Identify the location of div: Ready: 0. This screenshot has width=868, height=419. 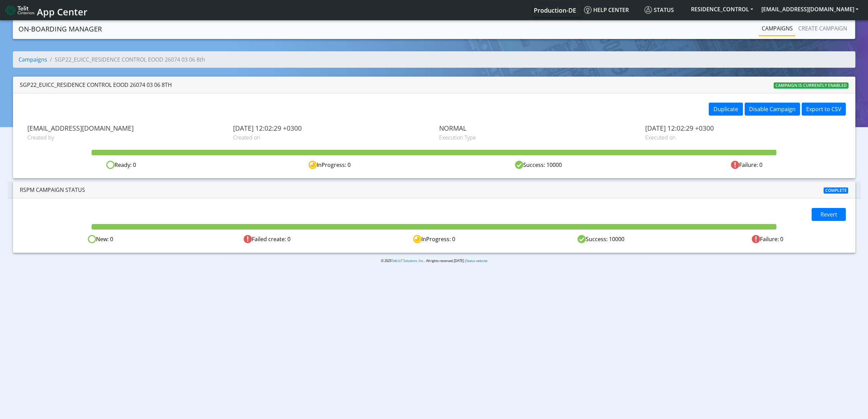
(121, 165).